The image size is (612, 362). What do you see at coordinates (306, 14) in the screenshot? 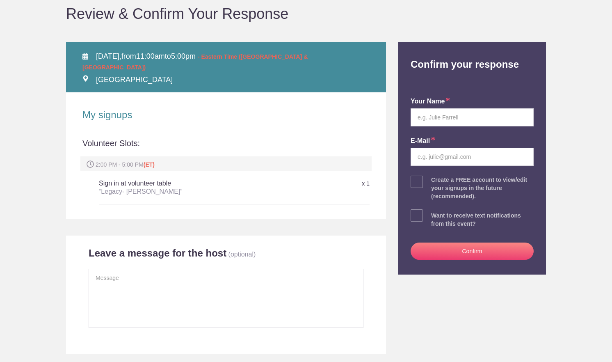
I see `h1: Review & Confirm Your Response` at bounding box center [306, 14].